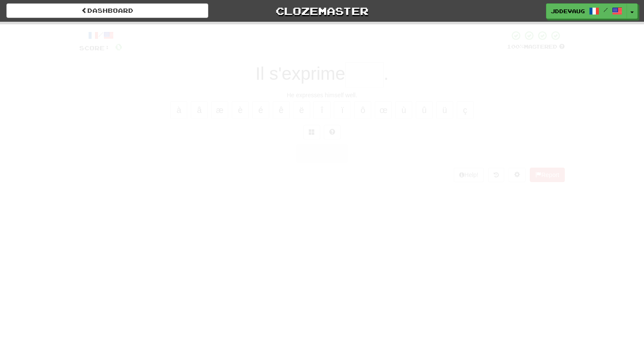 This screenshot has width=644, height=351. I want to click on span: 100 %, so click(515, 47).